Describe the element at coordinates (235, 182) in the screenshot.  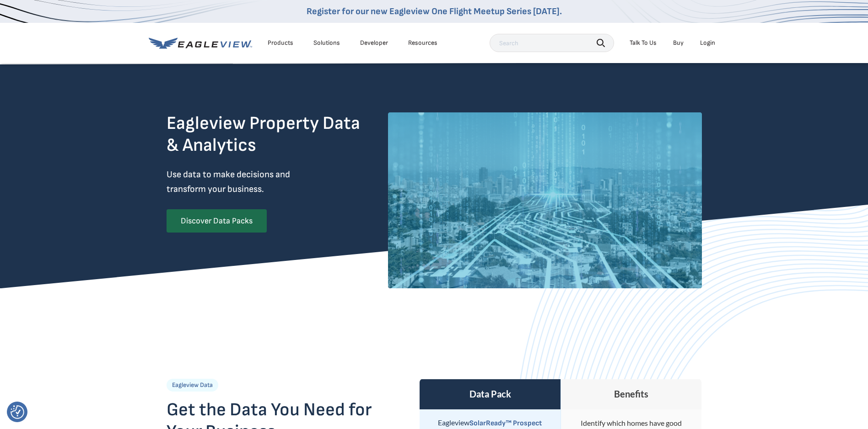
I see `p: Use data to make decisions and transform your business.` at that location.